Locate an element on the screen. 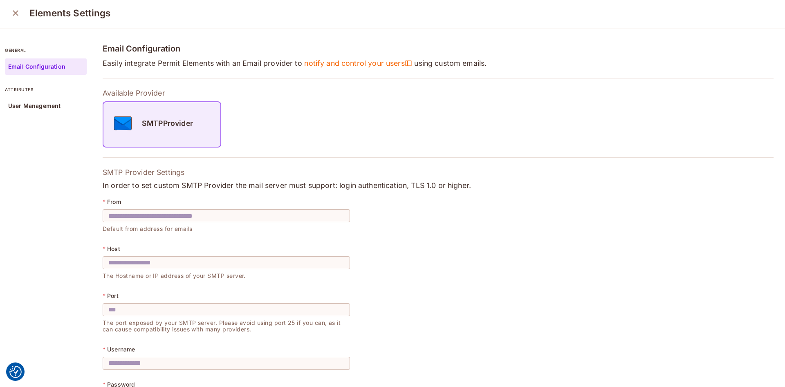 This screenshot has width=785, height=387. h4: Email Configuration is located at coordinates (438, 49).